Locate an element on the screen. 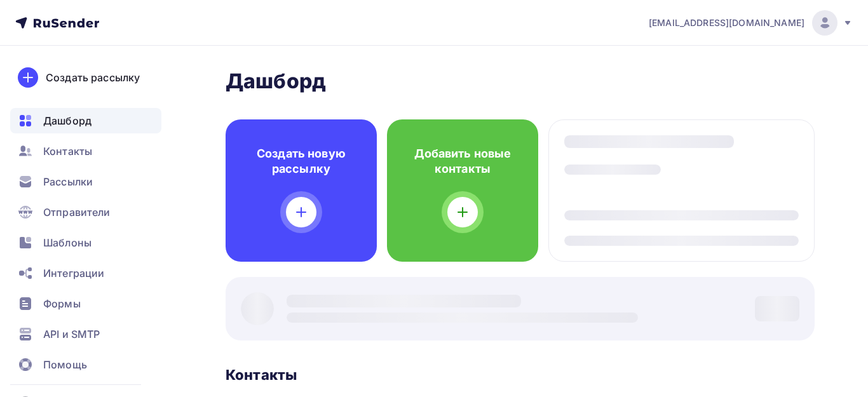 Image resolution: width=868 pixels, height=397 pixels. h4: Добавить новые контакты is located at coordinates (463, 161).